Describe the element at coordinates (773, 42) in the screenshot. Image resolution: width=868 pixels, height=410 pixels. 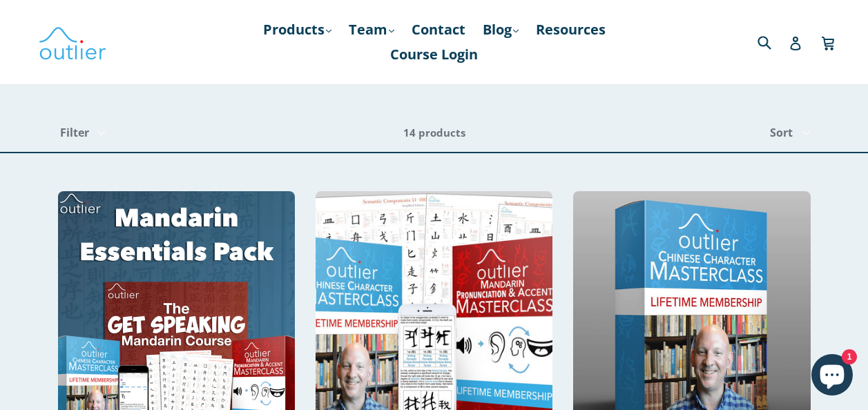
I see `input: Search` at that location.